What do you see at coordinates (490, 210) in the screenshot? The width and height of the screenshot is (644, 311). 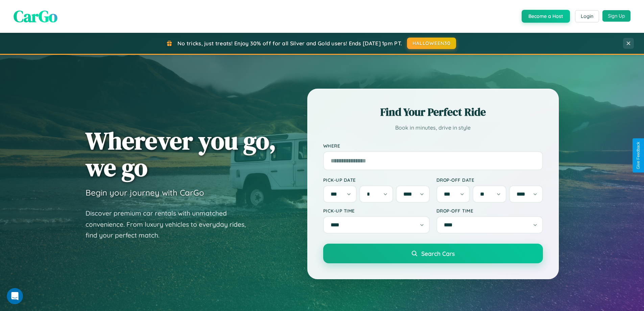 I see `label: Drop-off Time` at bounding box center [490, 210].